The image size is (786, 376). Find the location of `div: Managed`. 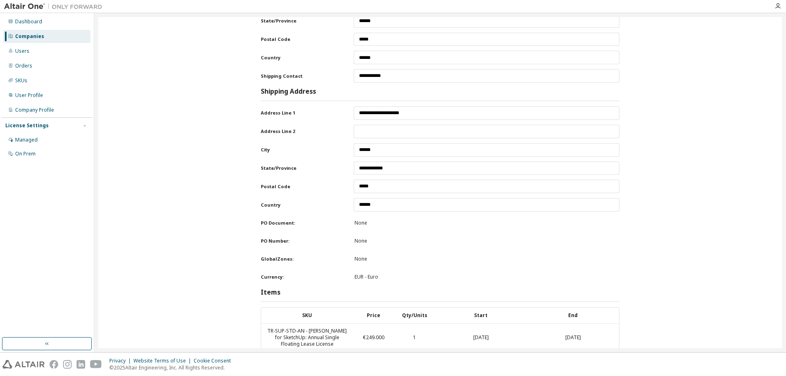

div: Managed is located at coordinates (26, 140).